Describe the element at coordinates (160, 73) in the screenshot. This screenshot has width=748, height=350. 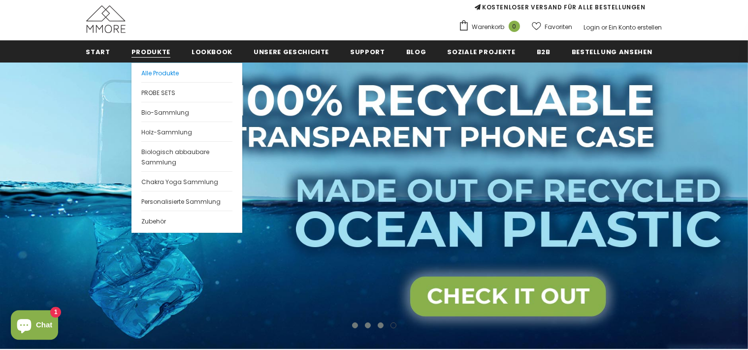
I see `span: Alle Produkte` at that location.